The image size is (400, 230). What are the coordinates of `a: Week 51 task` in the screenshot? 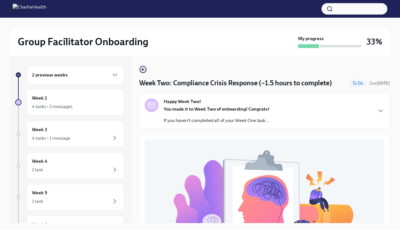 It's located at (70, 197).